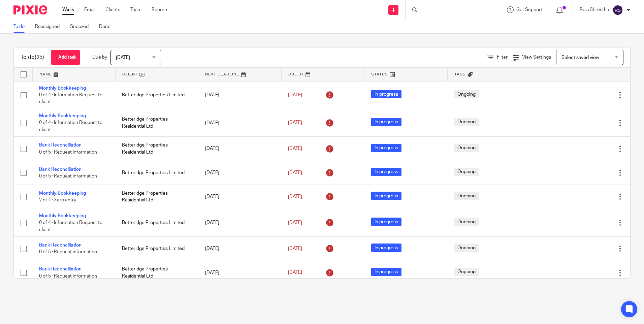  I want to click on span: Filter, so click(502, 57).